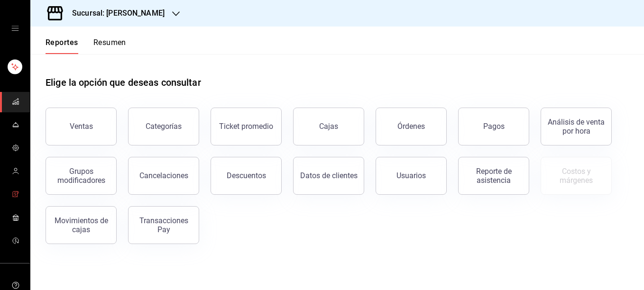 The image size is (644, 290). Describe the element at coordinates (81, 225) in the screenshot. I see `button: Movimientos de cajas` at that location.